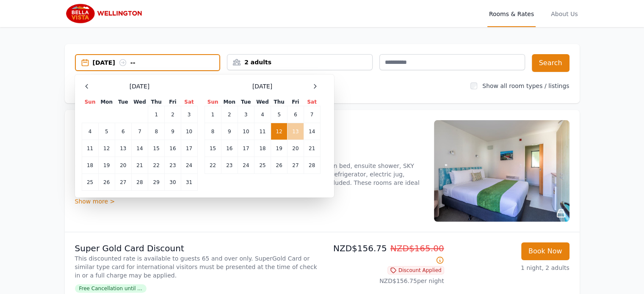  Describe the element at coordinates (385, 281) in the screenshot. I see `p: NZD$156.75 per night` at that location.